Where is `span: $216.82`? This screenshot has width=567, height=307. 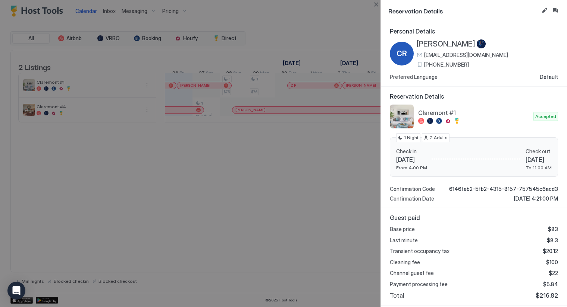
span: $216.82 is located at coordinates (546, 296).